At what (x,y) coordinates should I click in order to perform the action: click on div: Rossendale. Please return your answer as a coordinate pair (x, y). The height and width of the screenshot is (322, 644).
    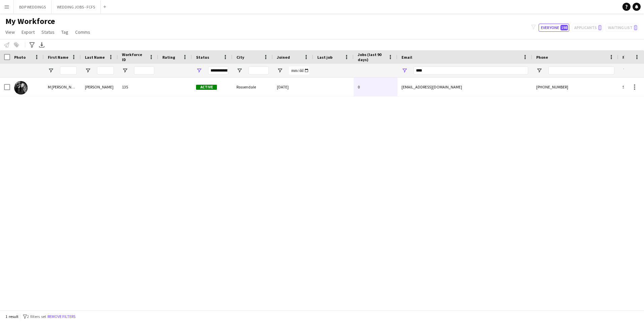
    Looking at the image, I should click on (253, 87).